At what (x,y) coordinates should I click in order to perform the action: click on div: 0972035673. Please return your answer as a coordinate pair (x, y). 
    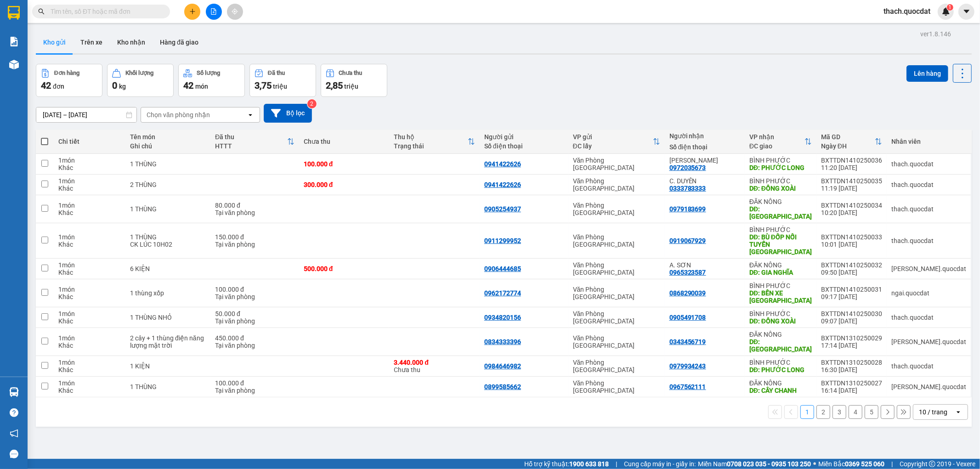
    Looking at the image, I should click on (688, 167).